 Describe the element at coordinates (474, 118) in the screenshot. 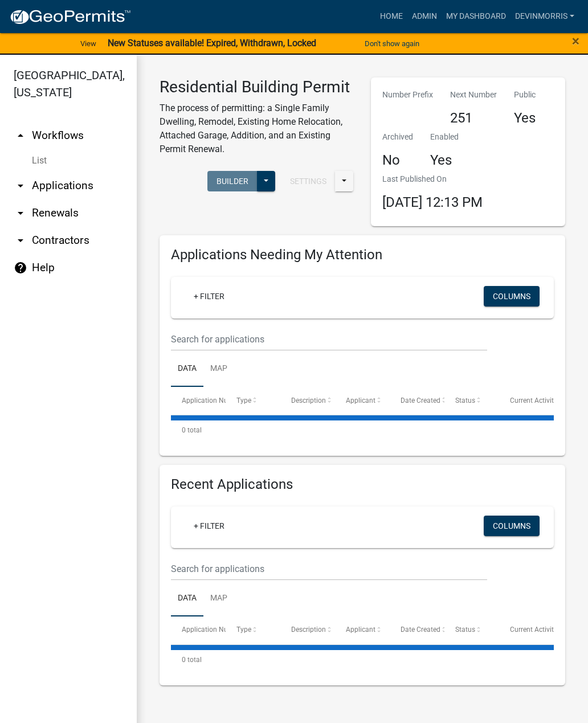

I see `h4: 251` at that location.